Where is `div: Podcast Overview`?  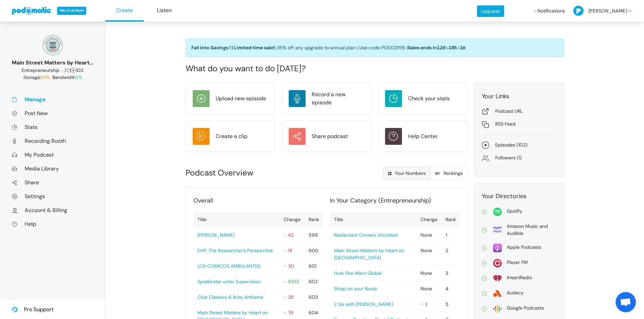
div: Podcast Overview is located at coordinates (255, 173).